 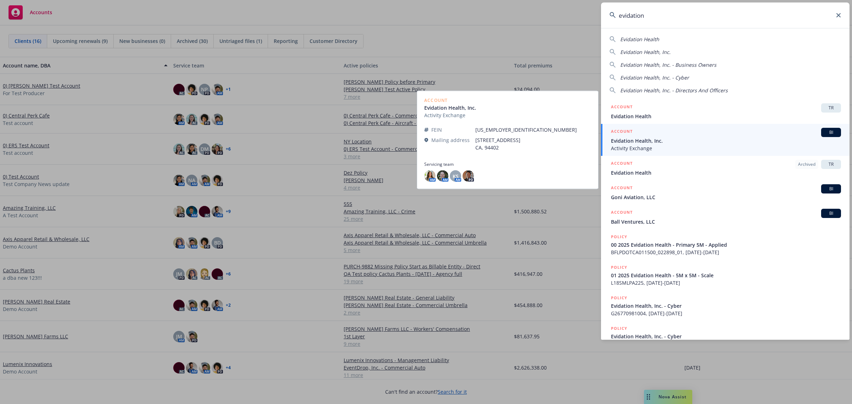 What do you see at coordinates (726, 148) in the screenshot?
I see `span: Activity Exchange` at bounding box center [726, 148].